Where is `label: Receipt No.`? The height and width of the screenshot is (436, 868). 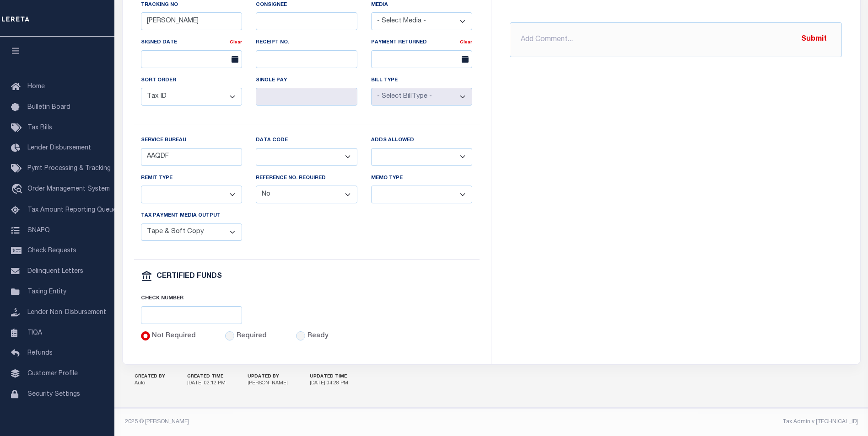
label: Receipt No. is located at coordinates (272, 42).